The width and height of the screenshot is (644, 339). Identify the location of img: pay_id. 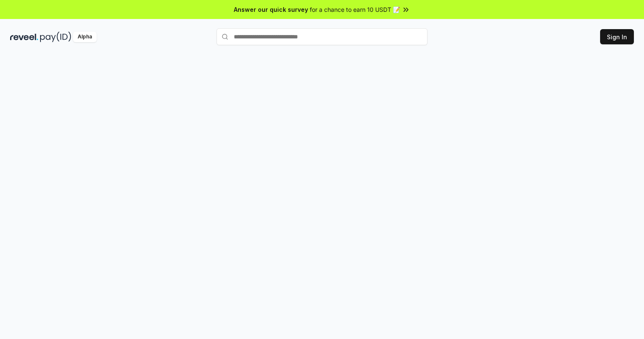
(56, 37).